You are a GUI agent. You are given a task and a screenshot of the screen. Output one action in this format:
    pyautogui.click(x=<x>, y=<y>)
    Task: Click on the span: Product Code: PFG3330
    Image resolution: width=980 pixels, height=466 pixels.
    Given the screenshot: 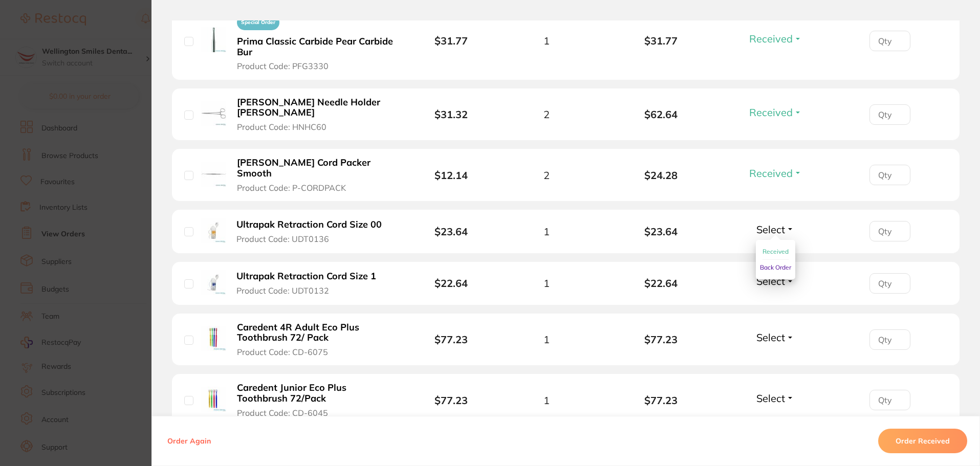 What is the action you would take?
    pyautogui.click(x=283, y=66)
    